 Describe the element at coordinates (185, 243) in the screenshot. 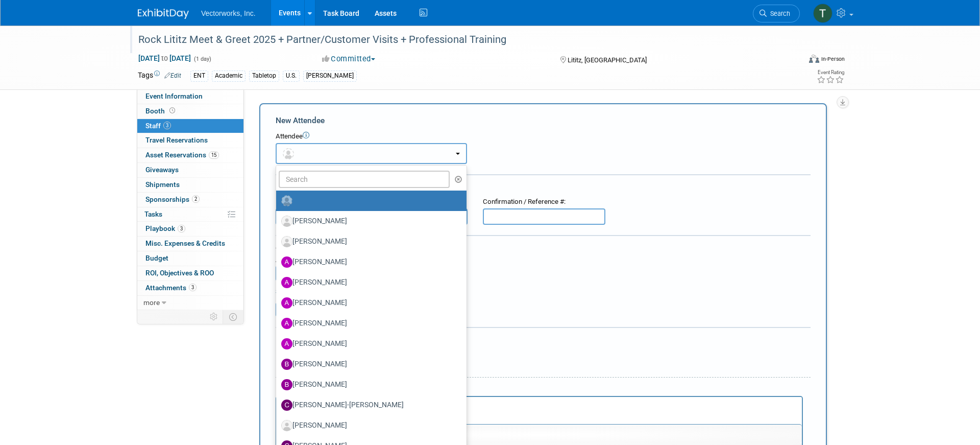

I see `span: Misc. Expenses & Credits` at that location.